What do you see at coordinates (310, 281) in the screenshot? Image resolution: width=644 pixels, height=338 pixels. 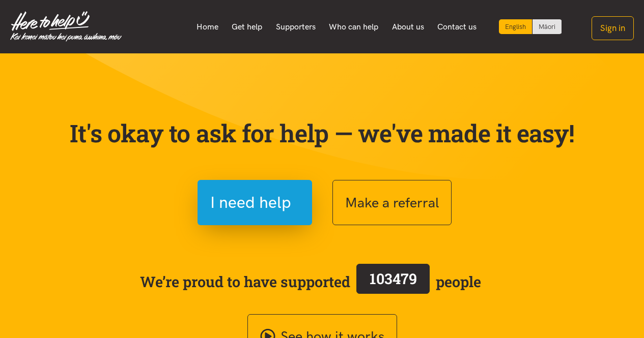 I see `span: We’re proud to have supported people` at bounding box center [310, 281].